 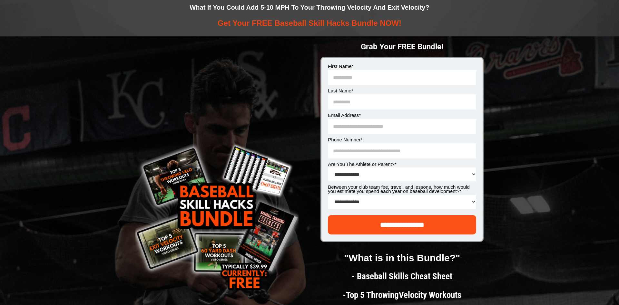 I want to click on span: Last Name, so click(x=339, y=91).